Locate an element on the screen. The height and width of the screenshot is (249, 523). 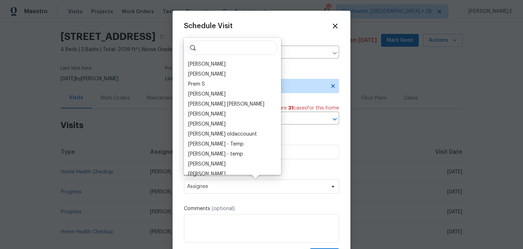
span: 31 is located at coordinates (291, 108).